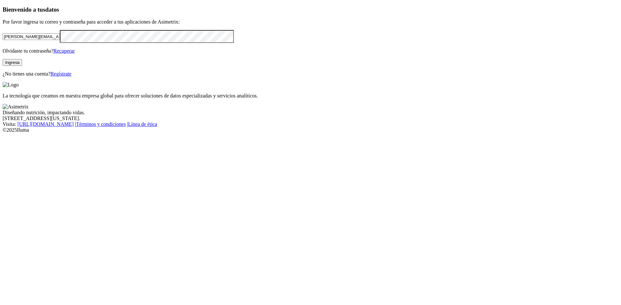  What do you see at coordinates (64, 51) in the screenshot?
I see `a: Recuperar` at bounding box center [64, 51].